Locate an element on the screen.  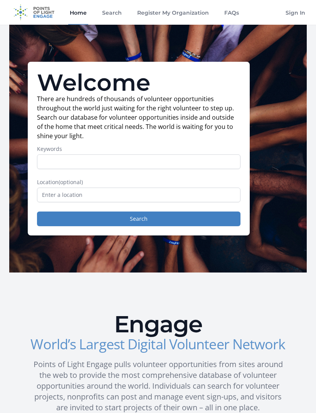
p: There are hundreds of thousands of volunteer opportunities throughout the world just waiting for ... is located at coordinates (139, 117).